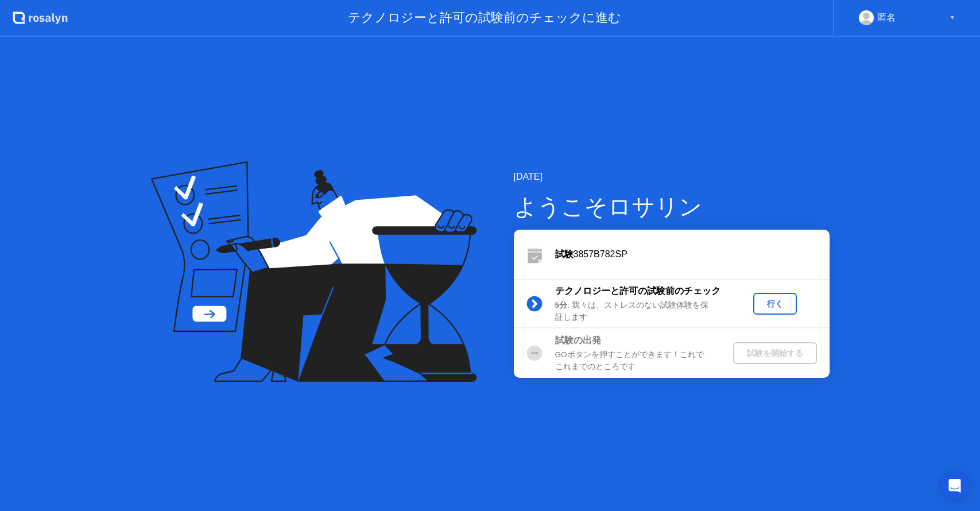 The image size is (980, 511). What do you see at coordinates (887, 18) in the screenshot?
I see `div: 匿名` at bounding box center [887, 18].